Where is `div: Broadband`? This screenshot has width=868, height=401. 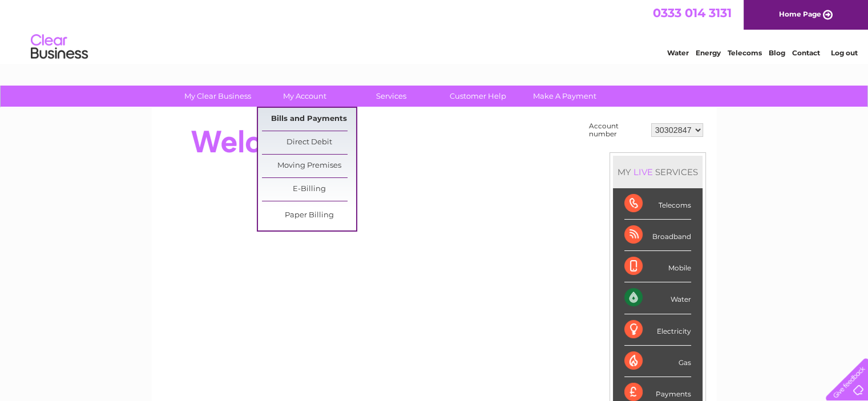 div: Broadband is located at coordinates (658, 235).